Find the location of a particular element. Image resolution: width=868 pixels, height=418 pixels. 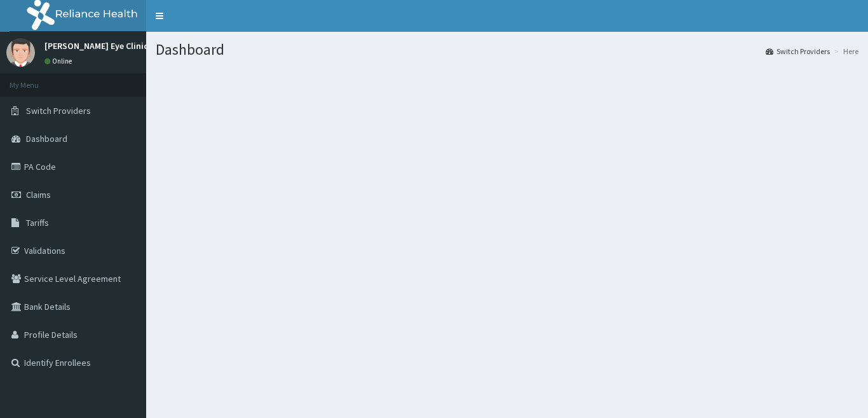

span: Switch Providers is located at coordinates (58, 111).